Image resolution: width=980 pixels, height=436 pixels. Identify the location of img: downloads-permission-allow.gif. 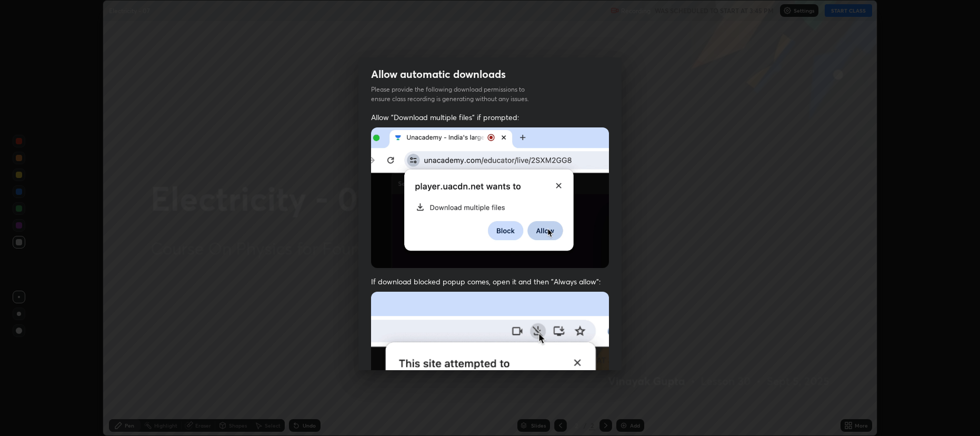
(490, 197).